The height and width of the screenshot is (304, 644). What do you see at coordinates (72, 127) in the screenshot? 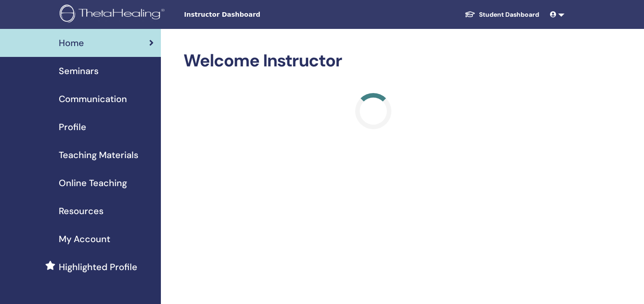
I see `span: Profile` at bounding box center [72, 127].